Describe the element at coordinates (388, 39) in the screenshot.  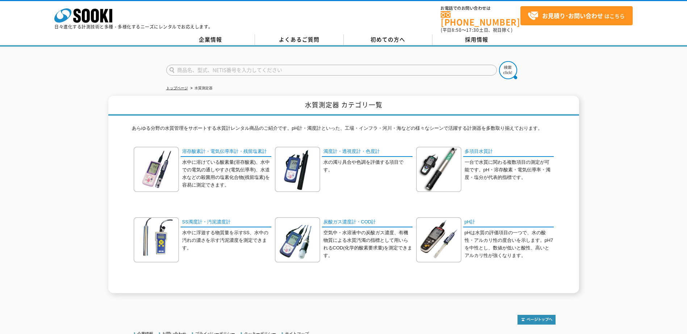
I see `span: 初めての方へ` at that location.